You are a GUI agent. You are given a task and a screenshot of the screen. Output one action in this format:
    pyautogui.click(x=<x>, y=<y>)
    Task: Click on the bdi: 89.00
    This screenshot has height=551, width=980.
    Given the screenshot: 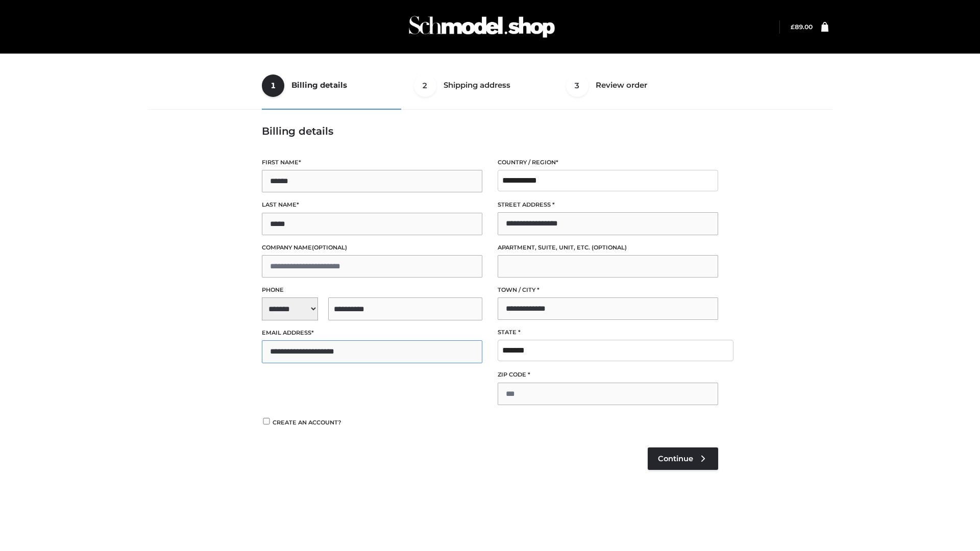 What is the action you would take?
    pyautogui.click(x=801, y=26)
    